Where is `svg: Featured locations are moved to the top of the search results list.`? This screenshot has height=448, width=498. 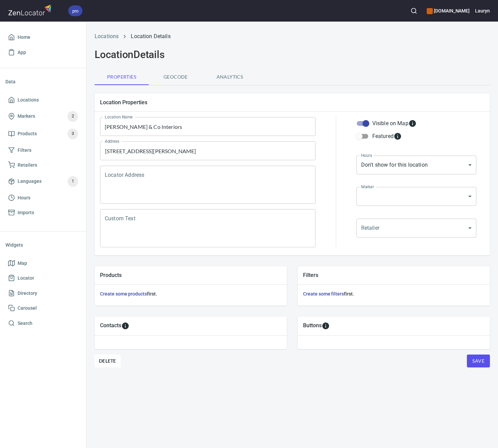
svg: Featured locations are moved to the top of the search results list. is located at coordinates (397, 136).